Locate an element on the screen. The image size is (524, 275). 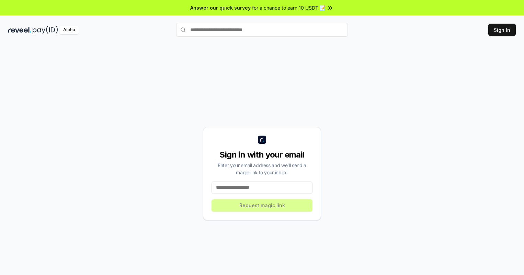
img: logo_small is located at coordinates (262, 140).